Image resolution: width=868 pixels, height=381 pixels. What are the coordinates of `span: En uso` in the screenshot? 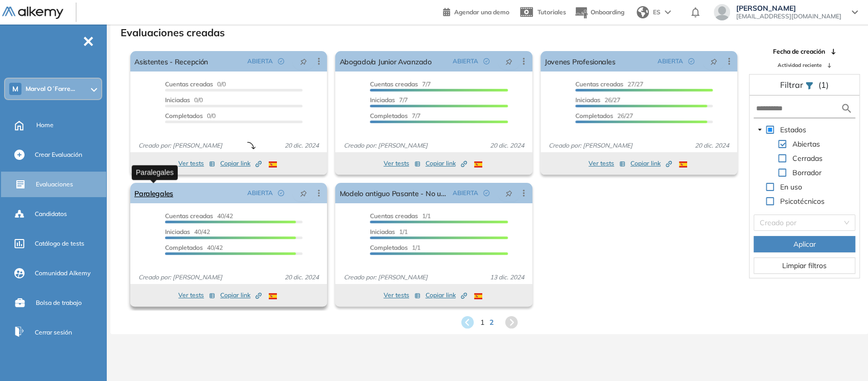 It's located at (791, 187).